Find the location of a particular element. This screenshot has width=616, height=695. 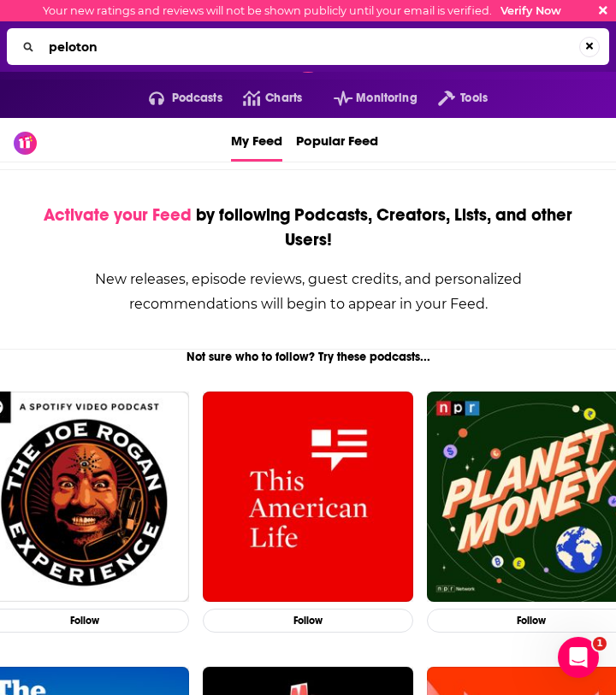

a: Charts is located at coordinates (262, 98).